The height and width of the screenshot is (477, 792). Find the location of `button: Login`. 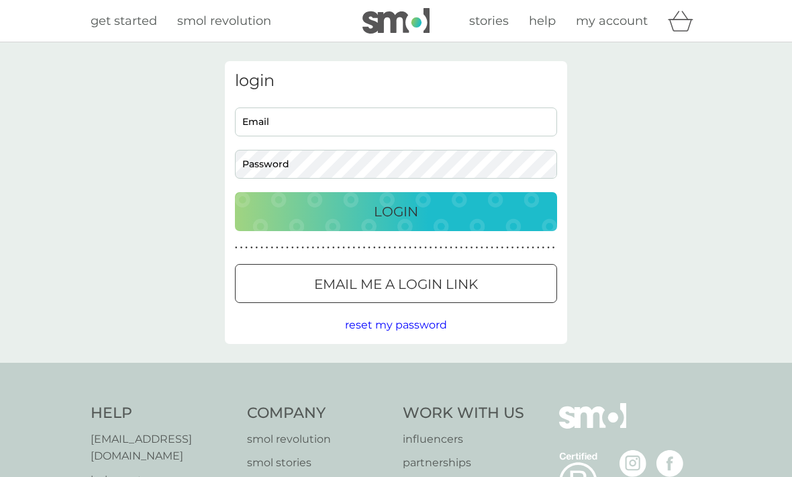

button: Login is located at coordinates (396, 212).